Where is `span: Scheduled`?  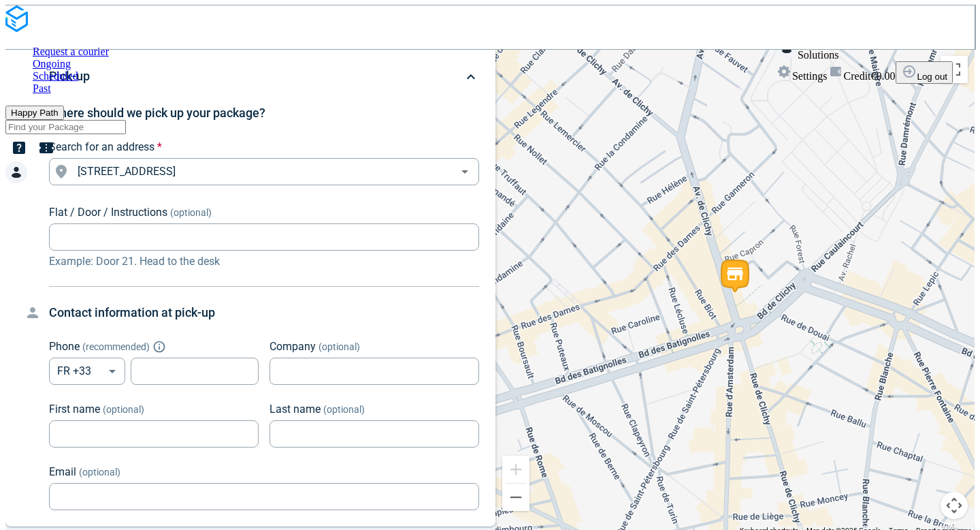
span: Scheduled is located at coordinates (55, 76).